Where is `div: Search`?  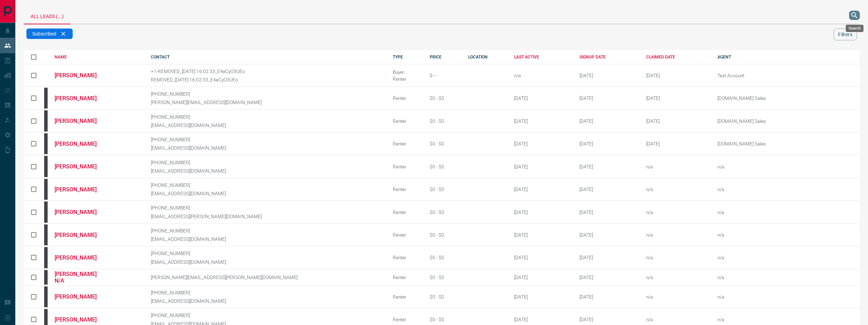
div: Search is located at coordinates (855, 28).